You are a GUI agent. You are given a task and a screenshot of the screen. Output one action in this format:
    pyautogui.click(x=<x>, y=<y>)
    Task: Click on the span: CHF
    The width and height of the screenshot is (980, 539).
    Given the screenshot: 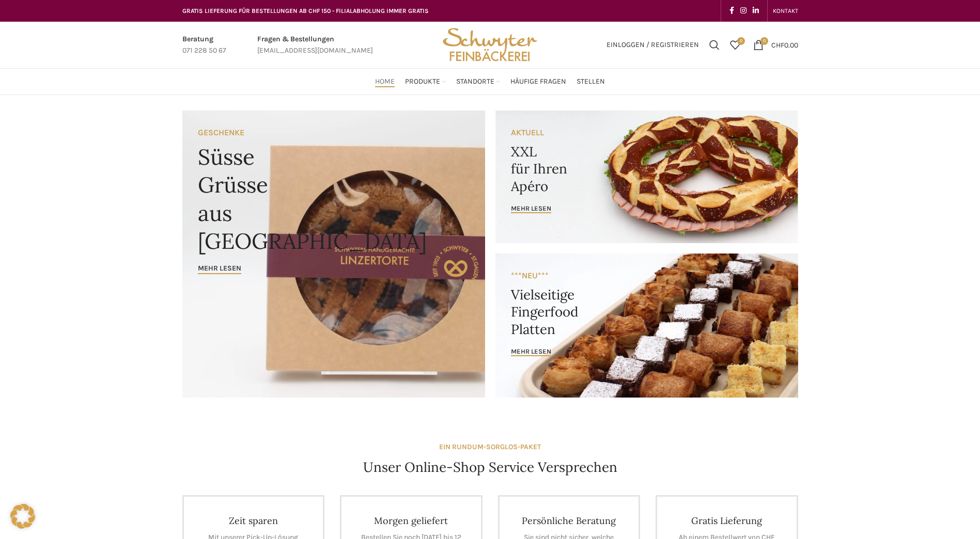 What is the action you would take?
    pyautogui.click(x=778, y=45)
    